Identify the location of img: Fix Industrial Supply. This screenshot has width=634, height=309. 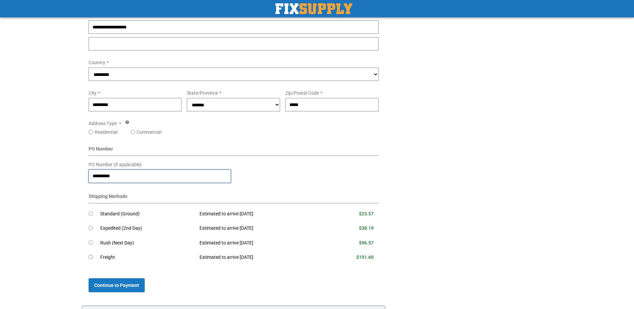
(314, 9).